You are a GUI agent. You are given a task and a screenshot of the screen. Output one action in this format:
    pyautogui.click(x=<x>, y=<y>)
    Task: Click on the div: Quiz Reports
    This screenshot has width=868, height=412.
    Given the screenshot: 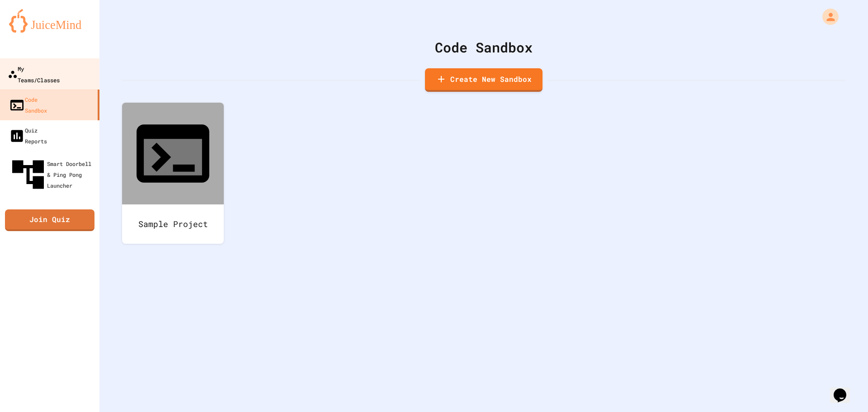 What is the action you would take?
    pyautogui.click(x=28, y=136)
    